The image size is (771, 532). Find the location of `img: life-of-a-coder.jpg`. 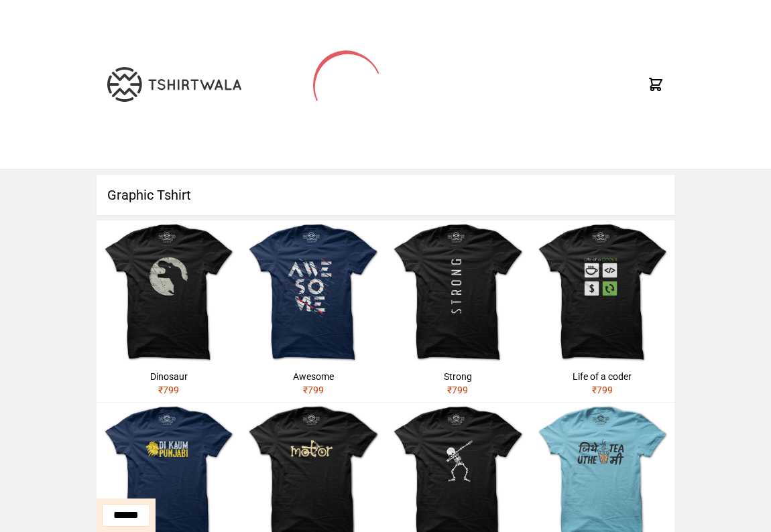

img: life-of-a-coder.jpg is located at coordinates (603, 292).